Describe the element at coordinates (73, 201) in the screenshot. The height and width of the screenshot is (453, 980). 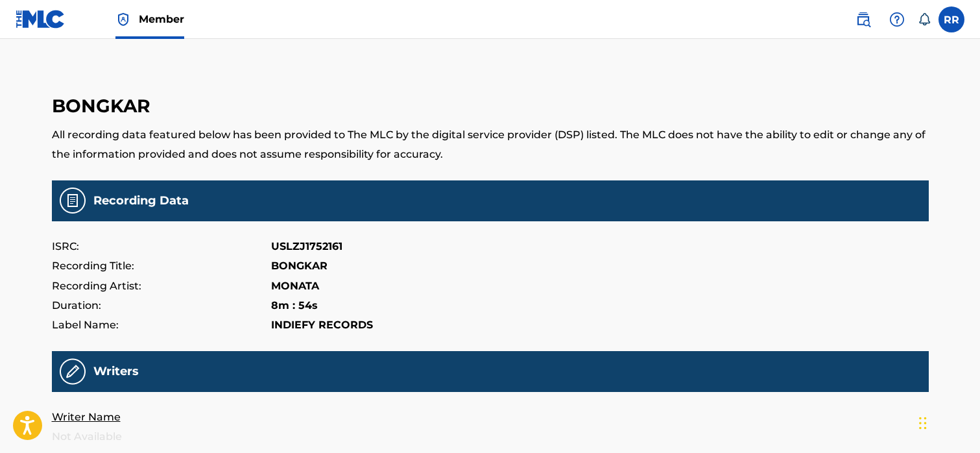
I see `img: Recording Data` at that location.